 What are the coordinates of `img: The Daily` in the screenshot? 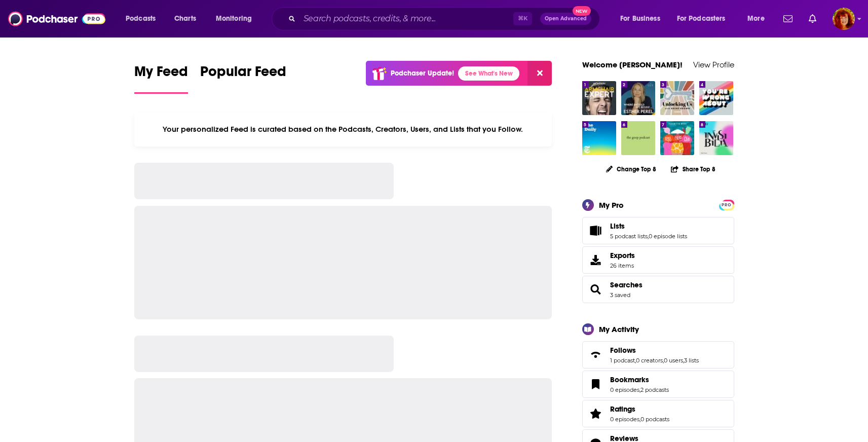 It's located at (598, 138).